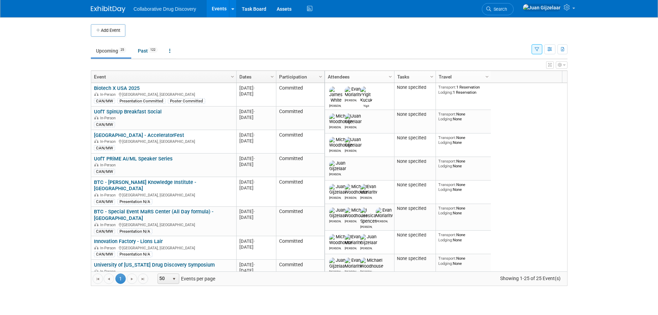 The image size is (658, 315). I want to click on img: Jessica Spencer, so click(368, 216).